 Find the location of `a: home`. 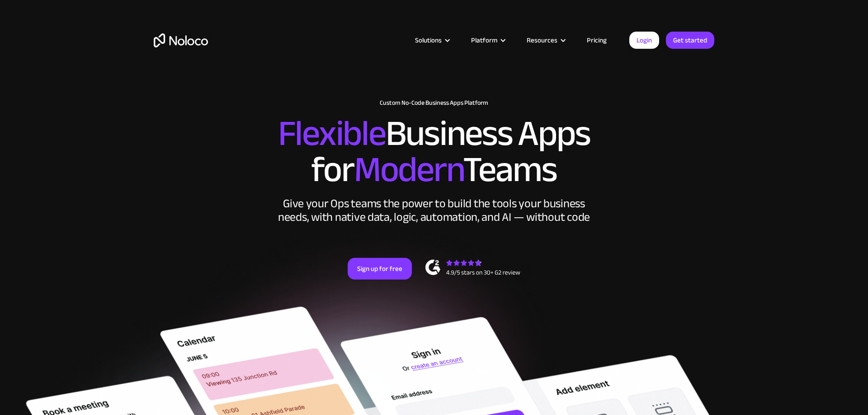

a: home is located at coordinates (181, 40).